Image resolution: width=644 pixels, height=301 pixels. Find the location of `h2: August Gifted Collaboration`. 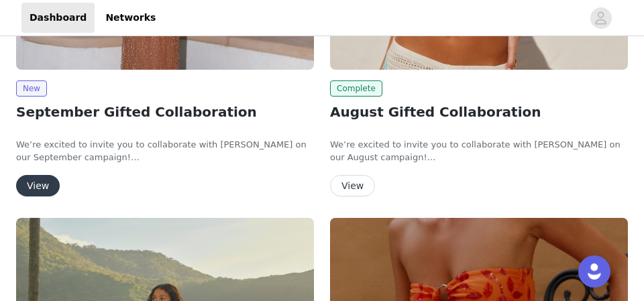

h2: August Gifted Collaboration is located at coordinates (479, 112).